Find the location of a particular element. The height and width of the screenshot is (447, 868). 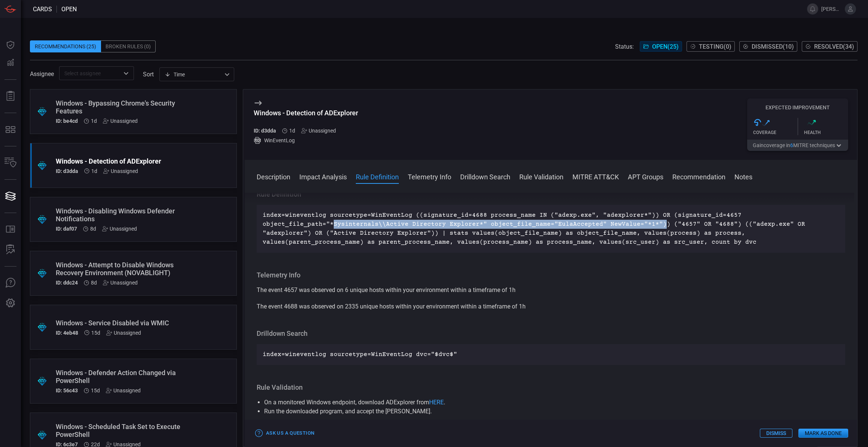

h5: ID: daf07 is located at coordinates (66, 229).